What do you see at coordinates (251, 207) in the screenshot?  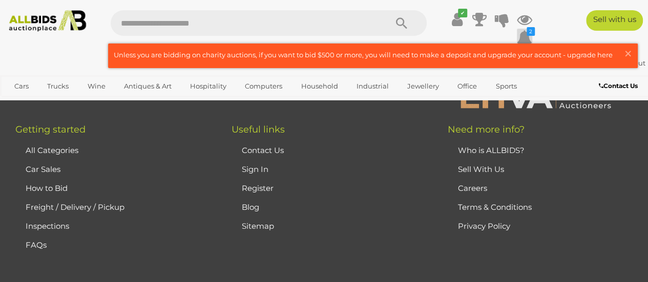 I see `a: Blog` at bounding box center [251, 207].